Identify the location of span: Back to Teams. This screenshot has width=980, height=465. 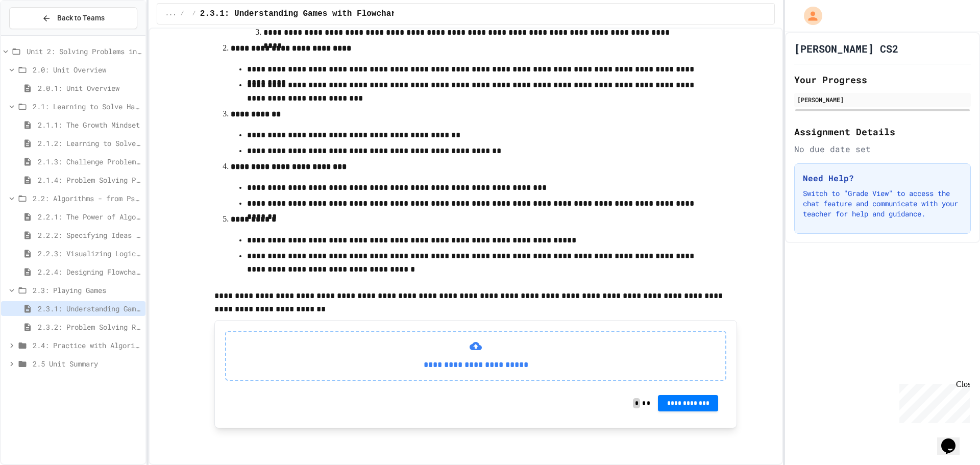
(81, 18).